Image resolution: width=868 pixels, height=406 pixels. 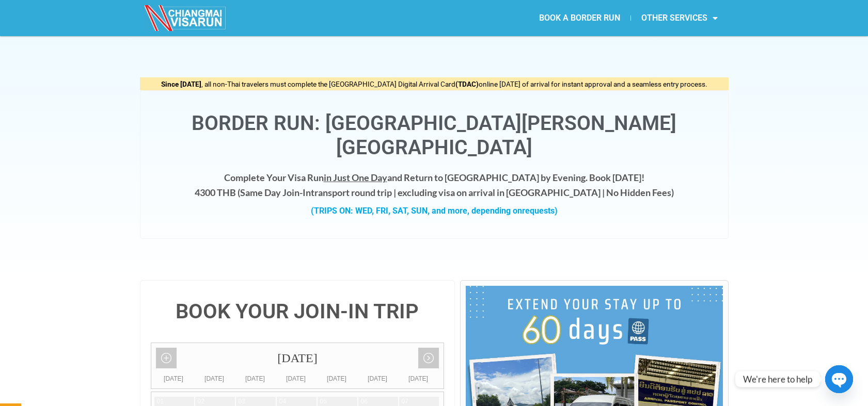 What do you see at coordinates (355, 178) in the screenshot?
I see `span: in Just One Day` at bounding box center [355, 178].